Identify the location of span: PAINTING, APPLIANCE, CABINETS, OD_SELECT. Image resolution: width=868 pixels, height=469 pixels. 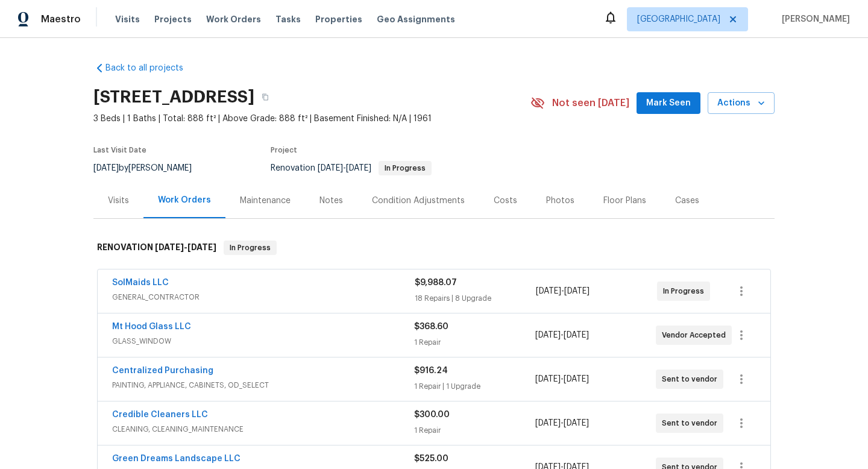
(263, 385).